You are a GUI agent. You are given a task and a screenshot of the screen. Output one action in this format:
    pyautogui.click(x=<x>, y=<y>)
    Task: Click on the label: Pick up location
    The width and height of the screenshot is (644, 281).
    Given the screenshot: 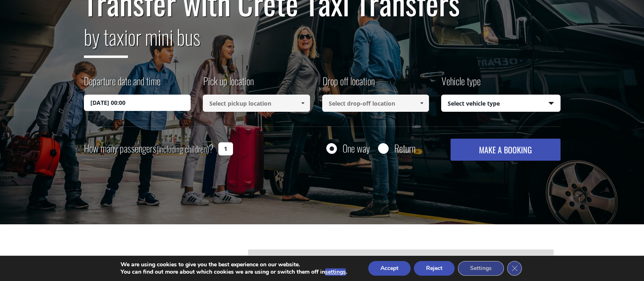 What is the action you would take?
    pyautogui.click(x=228, y=84)
    